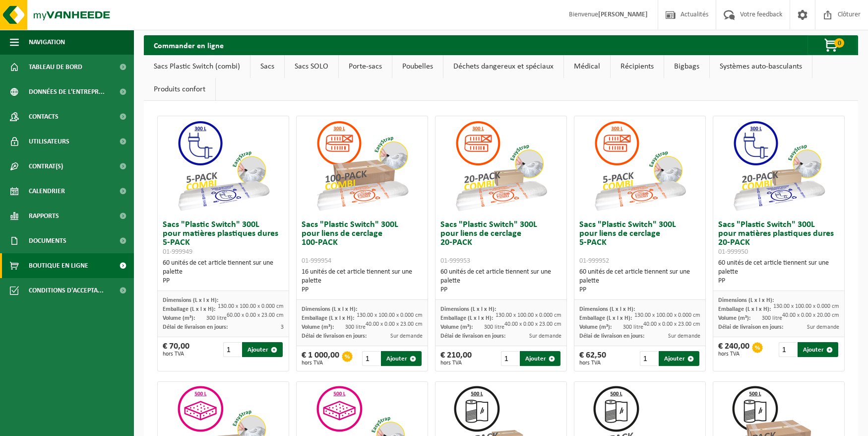 The height and width of the screenshot is (436, 868). Describe the element at coordinates (779, 166) in the screenshot. I see `img: 01-999950` at that location.